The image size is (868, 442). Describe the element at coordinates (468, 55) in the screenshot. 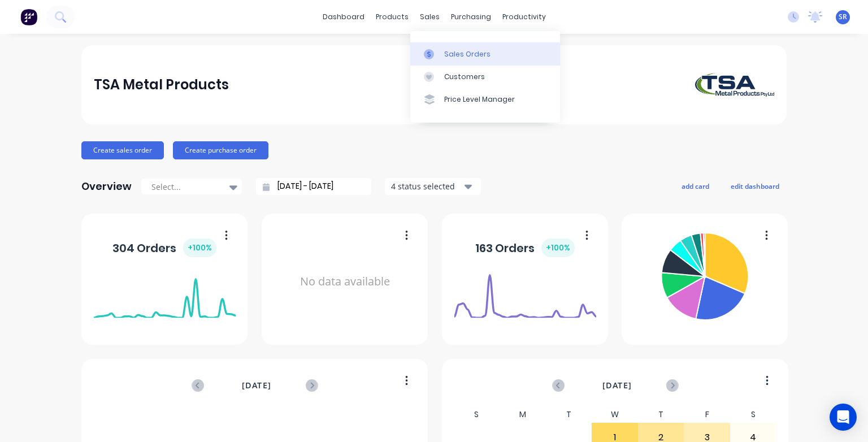

I see `div: Sales Orders` at that location.